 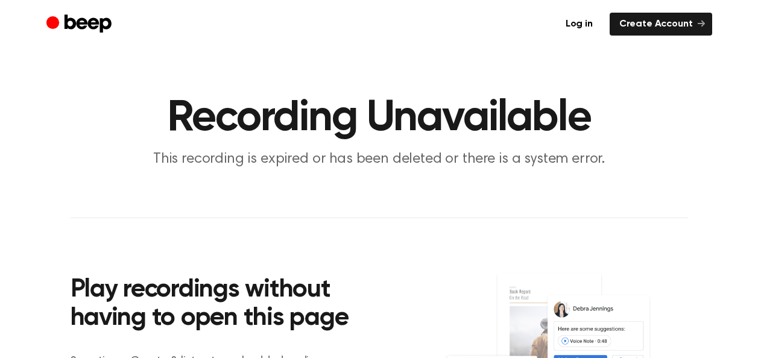 What do you see at coordinates (80, 24) in the screenshot?
I see `a: Beep` at bounding box center [80, 24].